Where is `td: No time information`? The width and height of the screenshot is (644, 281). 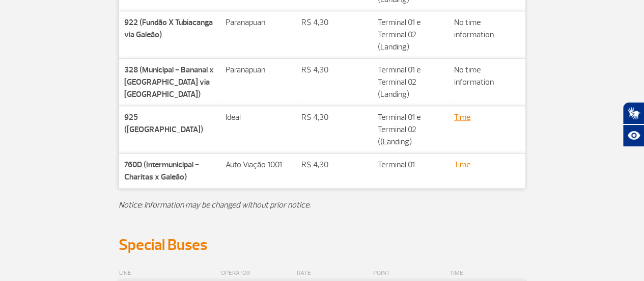 td: No time information is located at coordinates (488, 82).